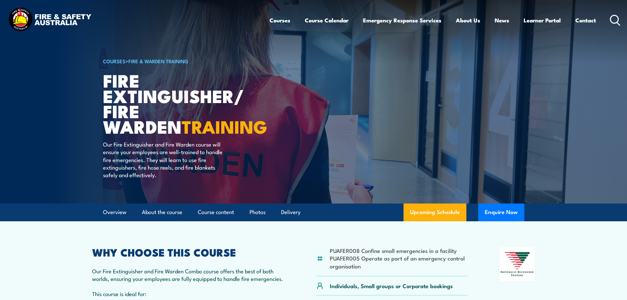  I want to click on p: Individuals, Small groups or Corporate bookings, so click(391, 285).